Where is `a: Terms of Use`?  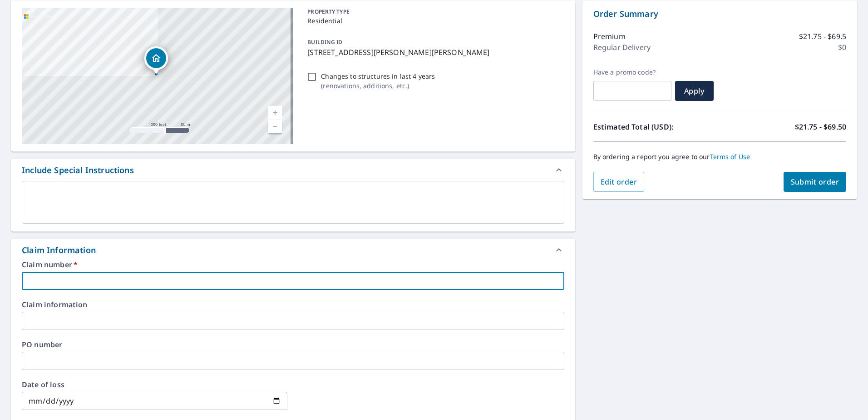
a: Terms of Use is located at coordinates (730, 156).